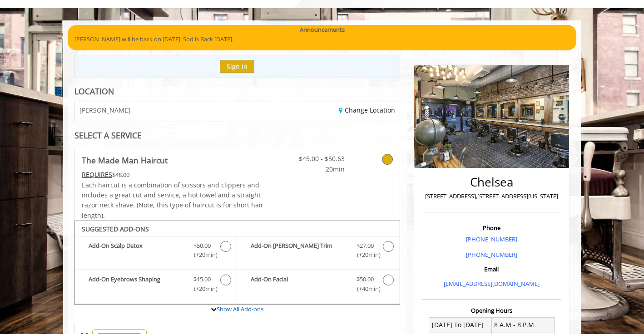 The image size is (644, 334). What do you see at coordinates (322, 30) in the screenshot?
I see `b: Announcements` at bounding box center [322, 30].